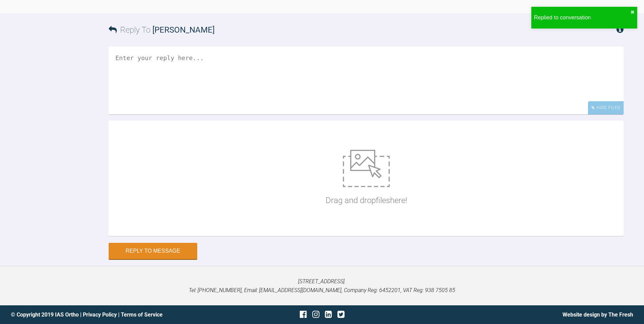  What do you see at coordinates (114, 315) in the screenshot?
I see `div: © Copyright 2019 IAS Ortho | |` at bounding box center [114, 315].